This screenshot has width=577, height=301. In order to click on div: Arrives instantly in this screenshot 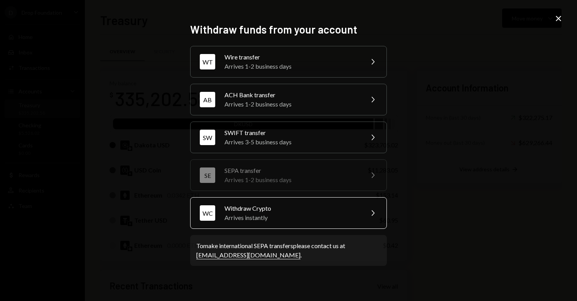, I will do `click(291, 217)`.